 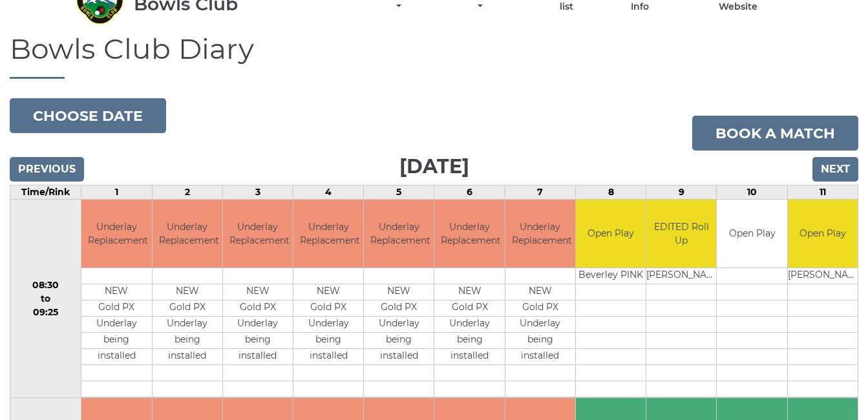 What do you see at coordinates (682, 193) in the screenshot?
I see `td: 9` at bounding box center [682, 193].